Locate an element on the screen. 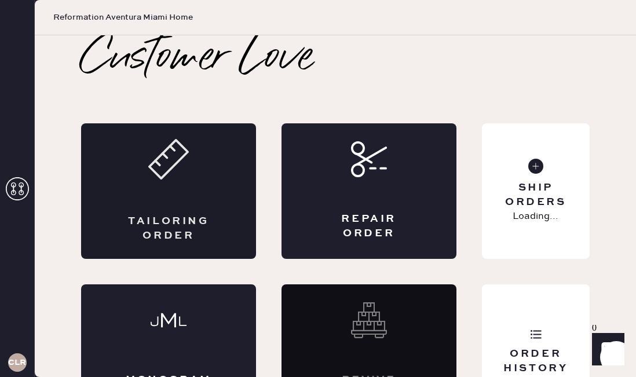 This screenshot has height=377, width=636. span: Reformation Aventura Miami Home is located at coordinates (123, 17).